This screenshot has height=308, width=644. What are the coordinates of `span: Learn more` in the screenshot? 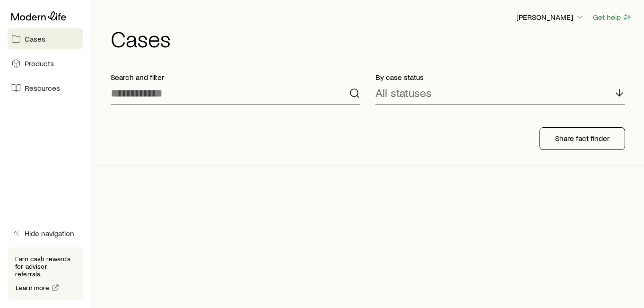 It's located at (32, 288).